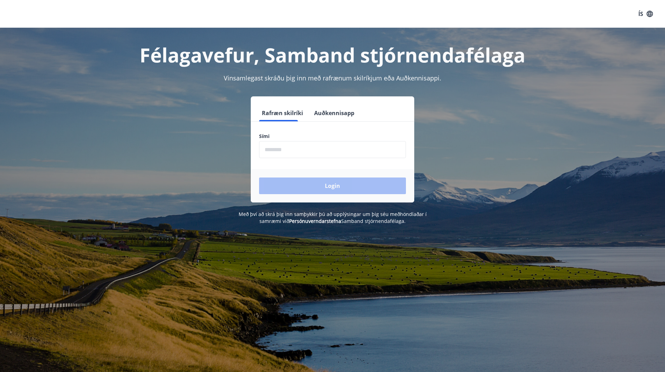 The image size is (665, 372). Describe the element at coordinates (332, 136) in the screenshot. I see `label: Sími` at that location.